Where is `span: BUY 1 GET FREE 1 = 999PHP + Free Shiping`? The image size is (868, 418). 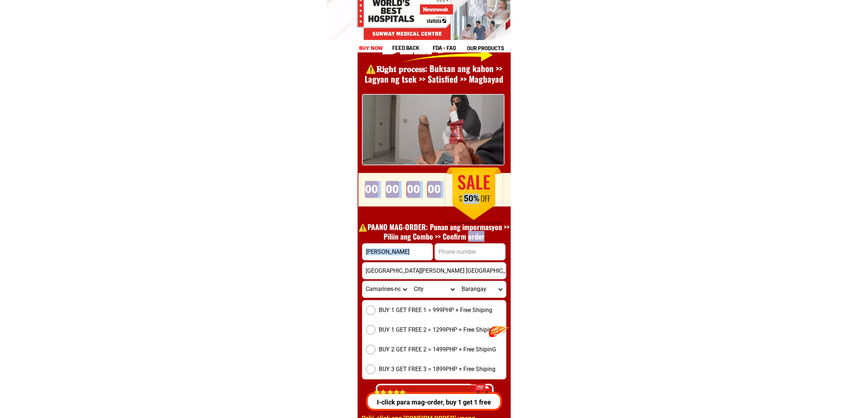
span: BUY 1 GET FREE 1 = 999PHP + Free Shiping is located at coordinates (435, 310).